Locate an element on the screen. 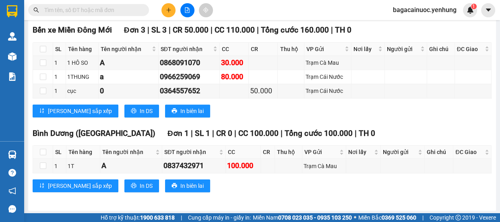 The width and height of the screenshot is (500, 222). span: CR 50.000 is located at coordinates (190, 30).